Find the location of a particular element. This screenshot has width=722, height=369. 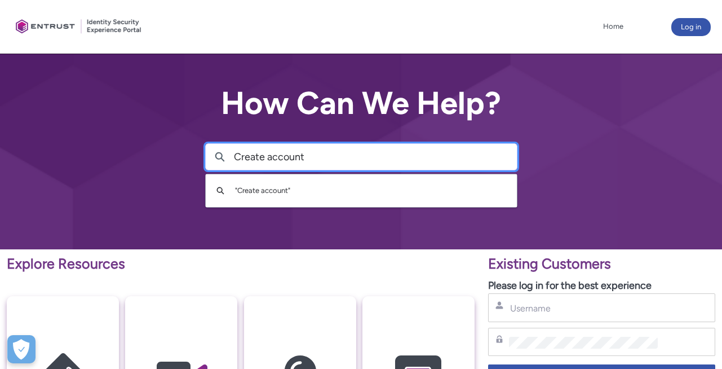

input: Search for articles, cases, videos... is located at coordinates (375, 157).